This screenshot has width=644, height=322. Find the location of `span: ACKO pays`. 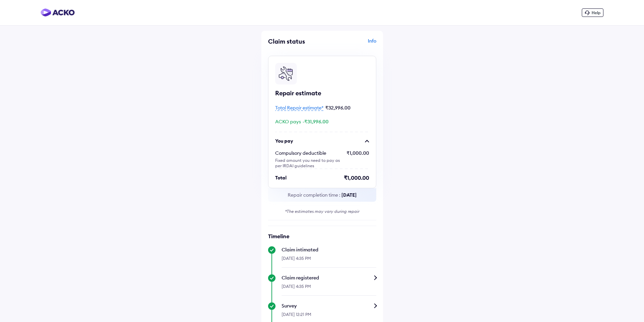

span: ACKO pays is located at coordinates (288, 121).